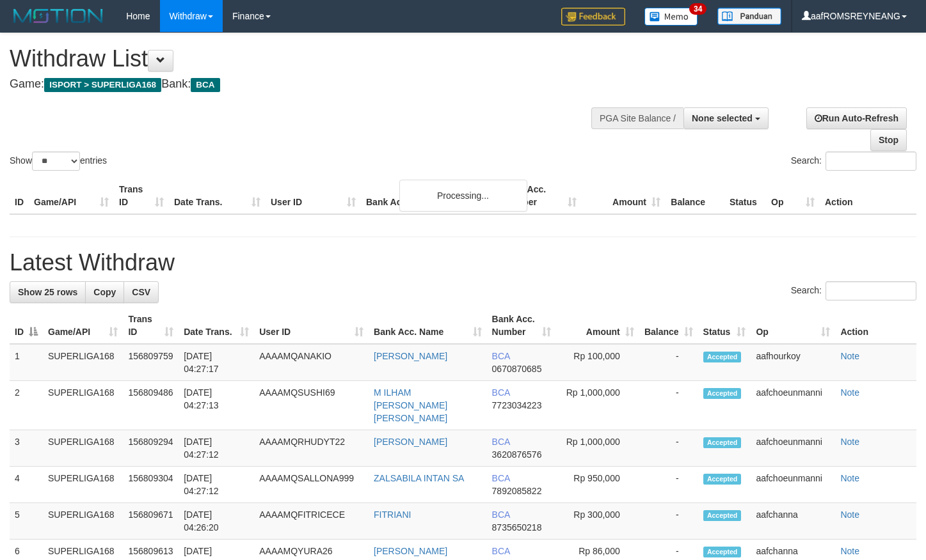 This screenshot has width=926, height=560. I want to click on td: 156809294, so click(150, 448).